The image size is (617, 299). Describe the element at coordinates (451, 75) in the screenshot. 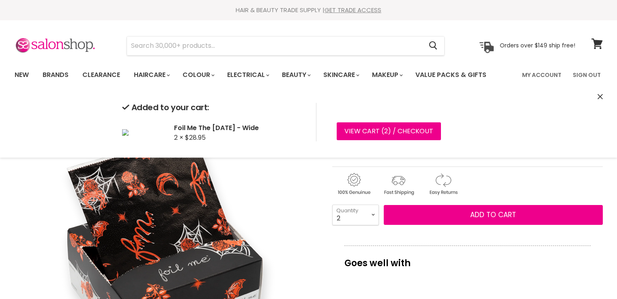

I see `a: Value Packs & Gifts` at that location.